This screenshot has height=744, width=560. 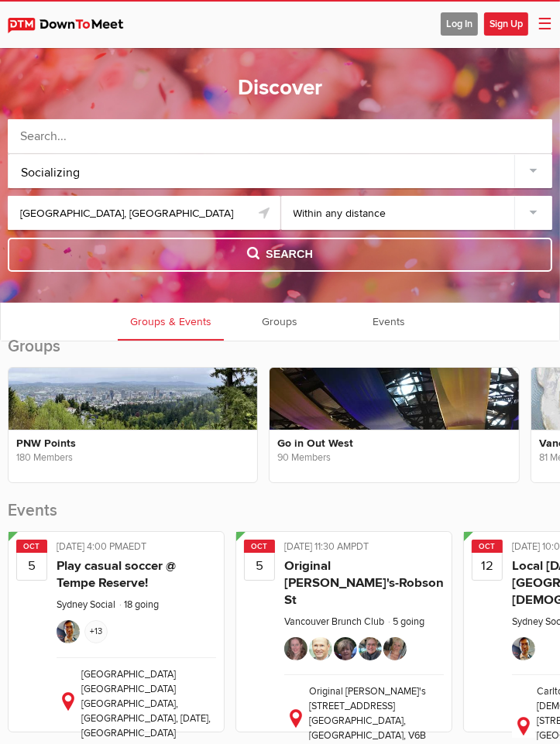 I want to click on img: Tina Hildebrandt, so click(x=370, y=649).